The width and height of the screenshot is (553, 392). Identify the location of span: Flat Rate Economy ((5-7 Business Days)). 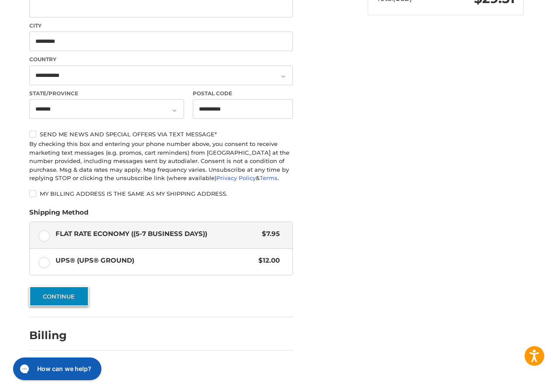
(157, 233).